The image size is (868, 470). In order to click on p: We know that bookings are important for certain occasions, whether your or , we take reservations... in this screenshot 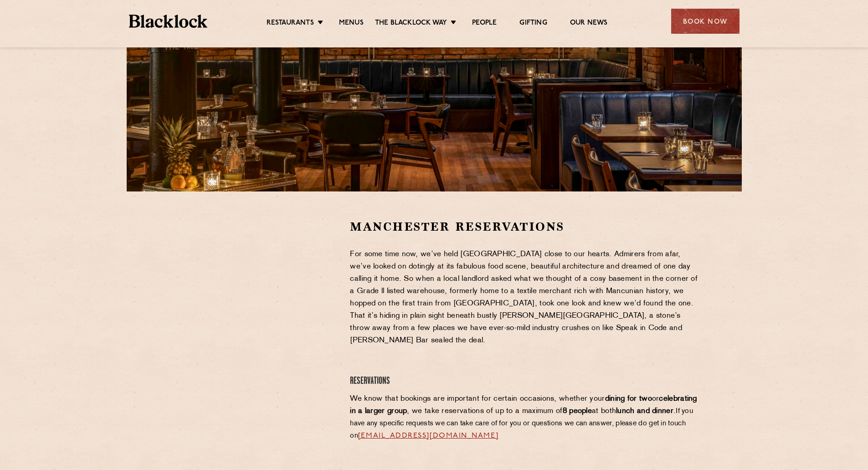, I will do `click(524, 417)`.